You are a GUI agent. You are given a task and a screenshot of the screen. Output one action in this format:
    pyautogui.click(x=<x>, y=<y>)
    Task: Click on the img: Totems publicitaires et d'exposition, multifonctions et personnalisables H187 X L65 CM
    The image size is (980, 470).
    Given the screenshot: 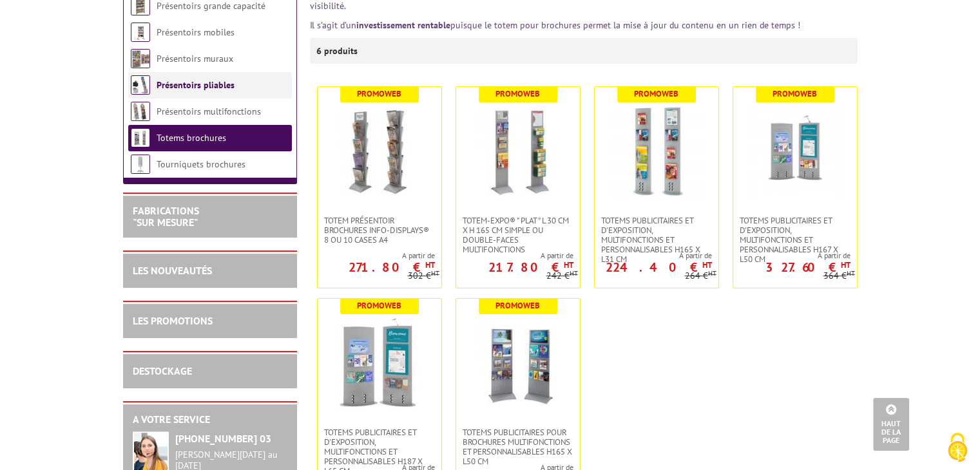 What is the action you would take?
    pyautogui.click(x=379, y=363)
    